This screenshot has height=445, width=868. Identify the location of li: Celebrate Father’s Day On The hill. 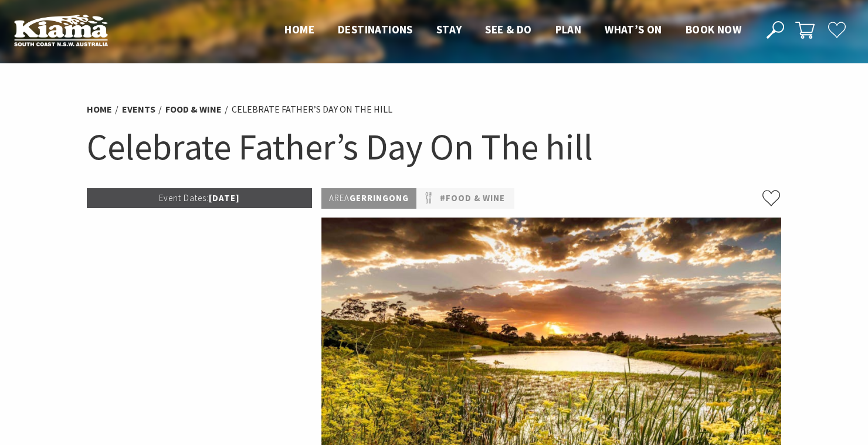
(312, 110).